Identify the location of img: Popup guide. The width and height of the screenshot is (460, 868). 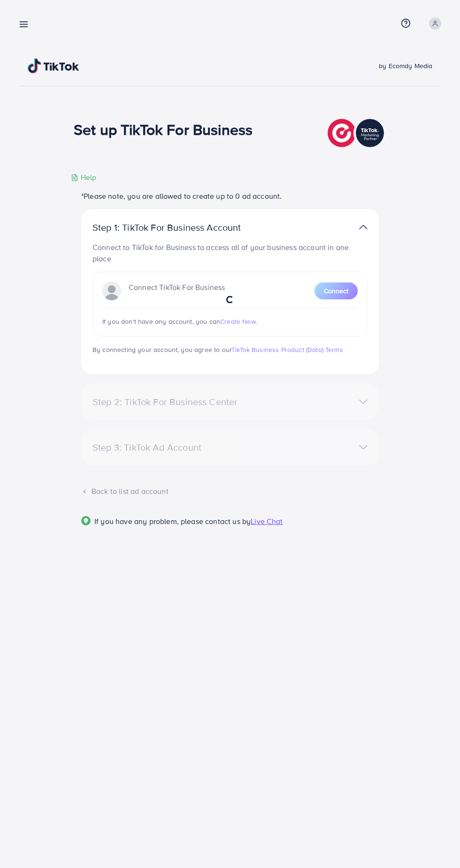
(86, 521).